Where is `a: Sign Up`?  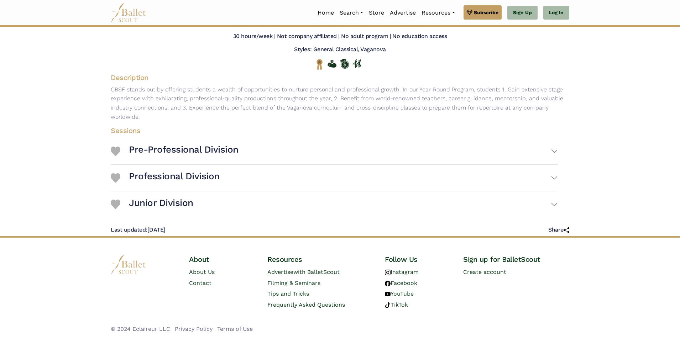 a: Sign Up is located at coordinates (522, 13).